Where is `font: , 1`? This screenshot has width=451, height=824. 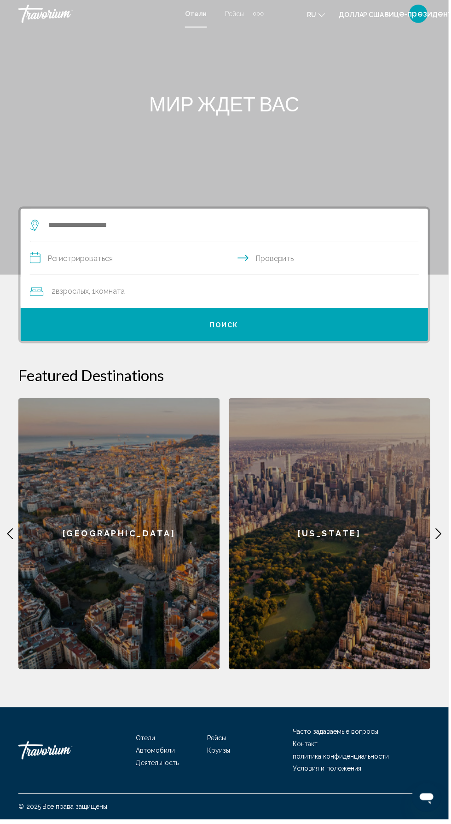
font: , 1 is located at coordinates (92, 293).